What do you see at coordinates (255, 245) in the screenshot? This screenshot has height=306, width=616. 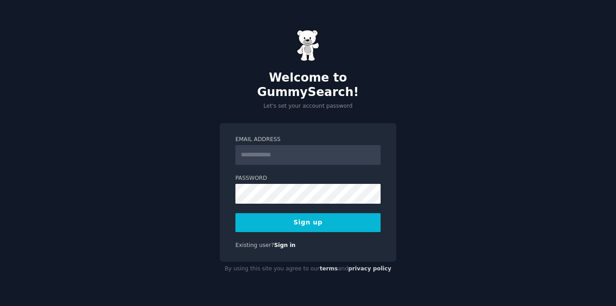 I see `span: Existing user?` at bounding box center [255, 245].